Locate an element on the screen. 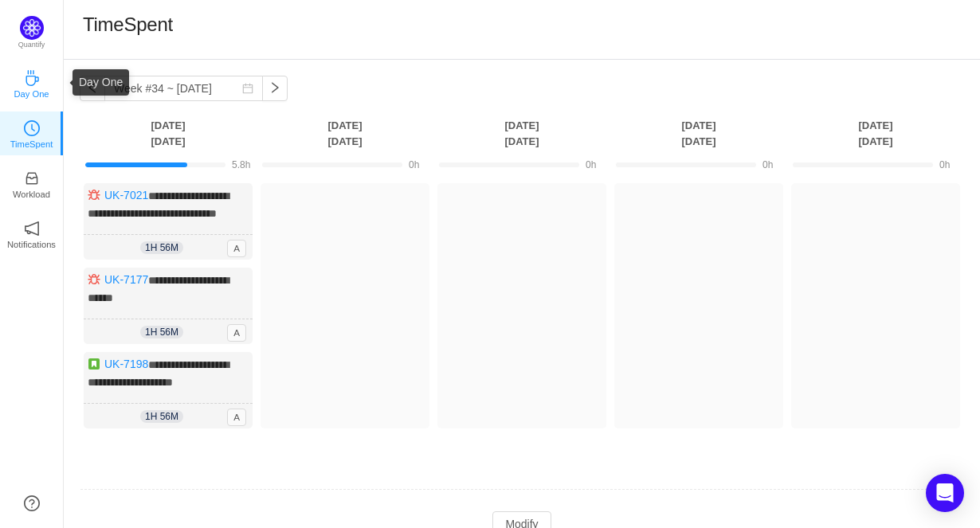  img: Quantify is located at coordinates (32, 28).